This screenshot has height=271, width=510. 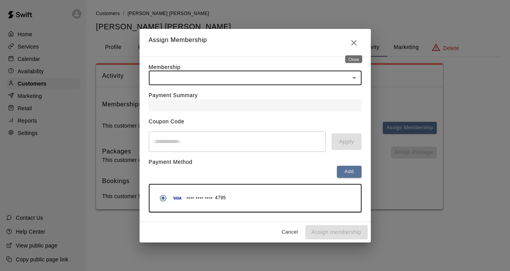 I want to click on h2: Assign Membership, so click(x=255, y=43).